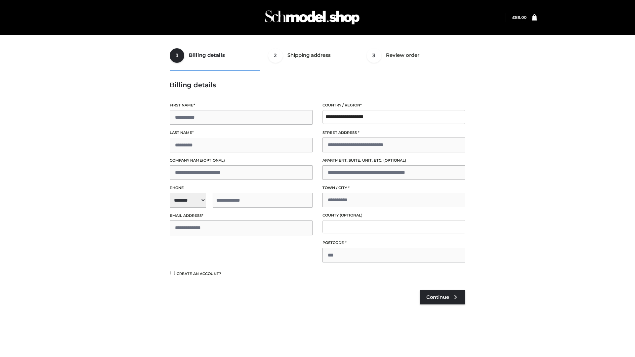 The width and height of the screenshot is (635, 357). What do you see at coordinates (438, 298) in the screenshot?
I see `span: Continue` at bounding box center [438, 298].